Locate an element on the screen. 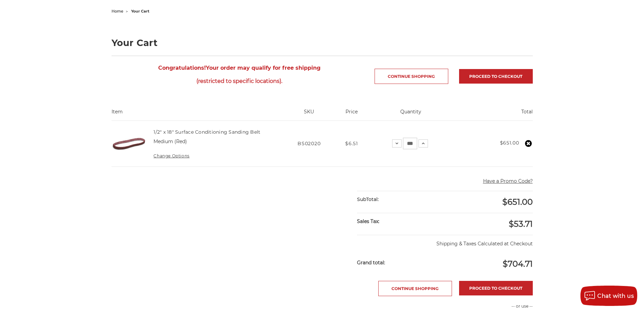 This screenshot has width=644, height=311. strong: Grand total: is located at coordinates (371, 263).